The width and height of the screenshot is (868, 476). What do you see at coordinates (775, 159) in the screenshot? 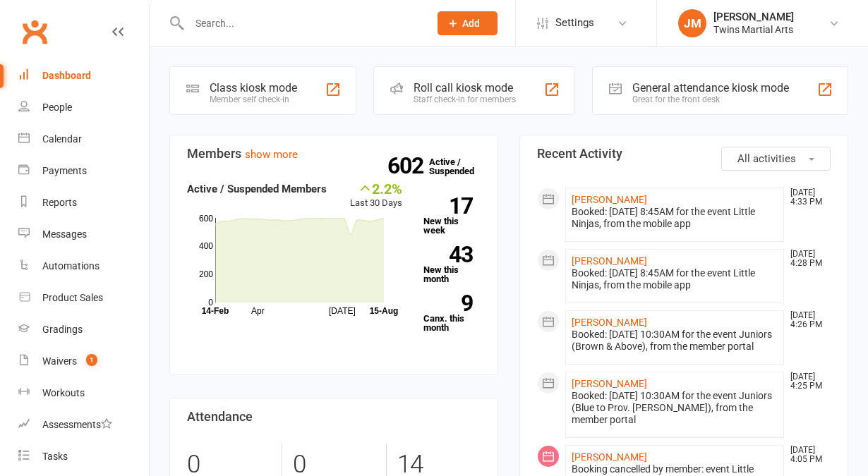
I see `button: All activities` at bounding box center [775, 159].